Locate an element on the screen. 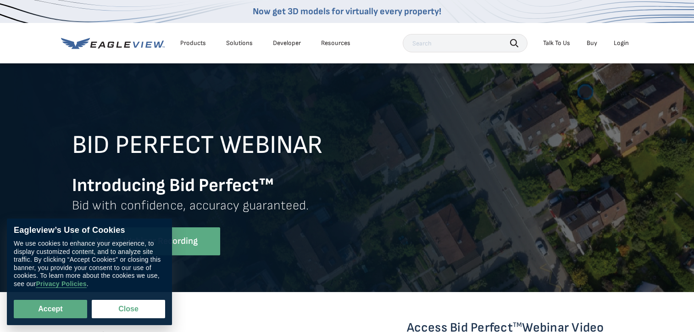  div: Talk To Us is located at coordinates (557, 43).